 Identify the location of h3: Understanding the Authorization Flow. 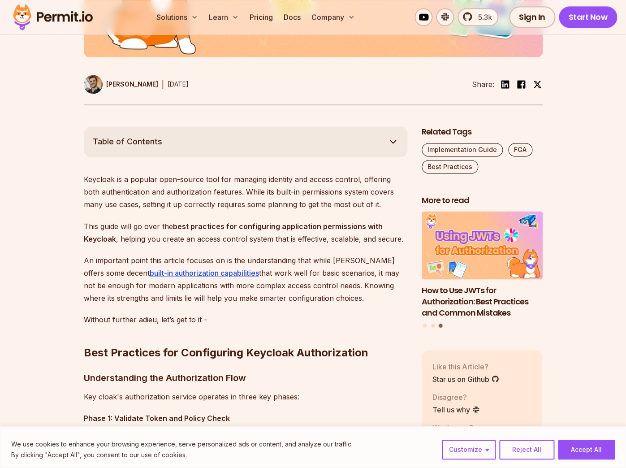
(245, 377).